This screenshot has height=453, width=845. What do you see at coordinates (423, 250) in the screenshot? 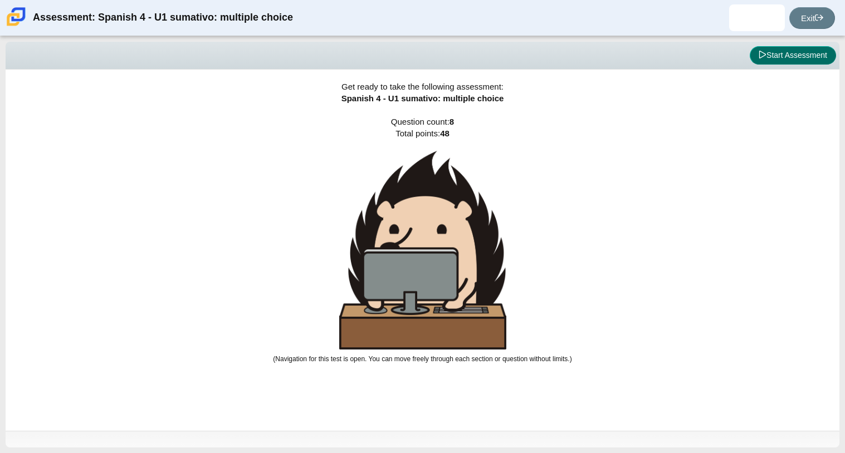
I see `img: hedgehog-behind-computer-large.png` at bounding box center [423, 250].